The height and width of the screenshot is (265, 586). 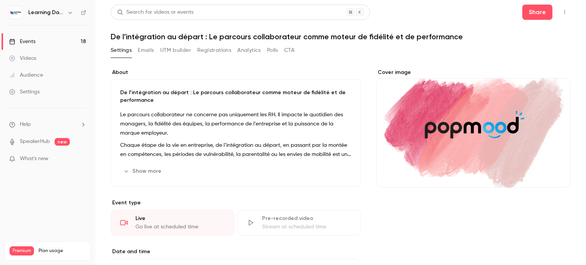 What do you see at coordinates (307, 218) in the screenshot?
I see `div: Pre-recorded video` at bounding box center [307, 218].